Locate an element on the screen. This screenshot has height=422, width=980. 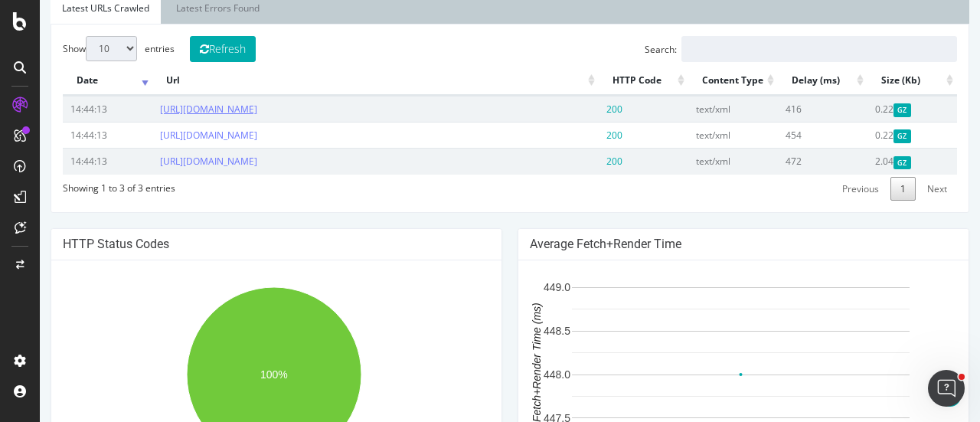
text: 448.5 is located at coordinates (517, 331).